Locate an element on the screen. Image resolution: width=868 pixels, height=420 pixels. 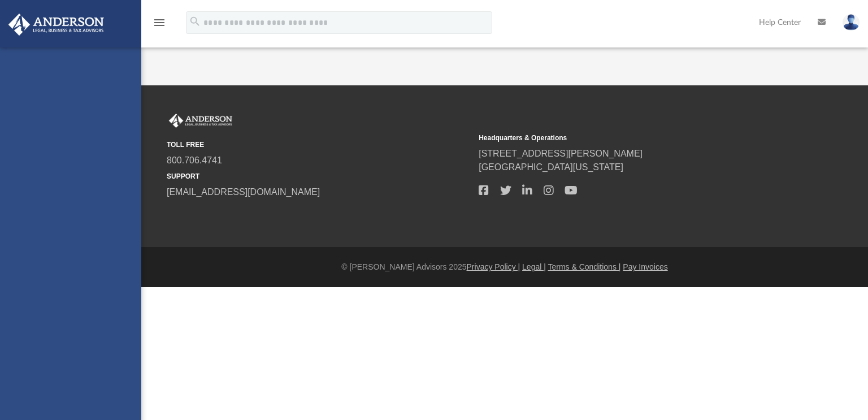
a: menu is located at coordinates (159, 25).